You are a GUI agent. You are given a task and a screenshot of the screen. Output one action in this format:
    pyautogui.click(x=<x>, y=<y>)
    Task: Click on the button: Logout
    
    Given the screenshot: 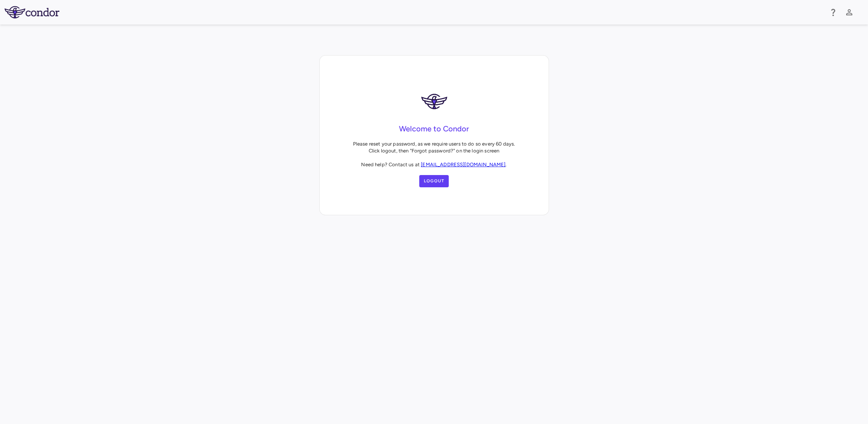 What is the action you would take?
    pyautogui.click(x=434, y=181)
    